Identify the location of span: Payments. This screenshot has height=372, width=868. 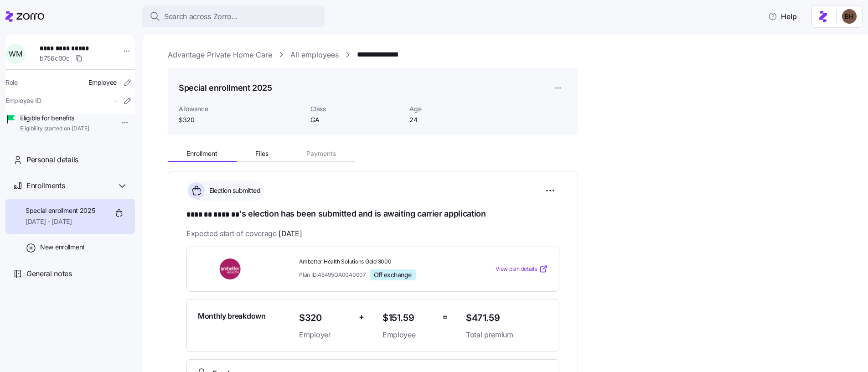
(321, 153).